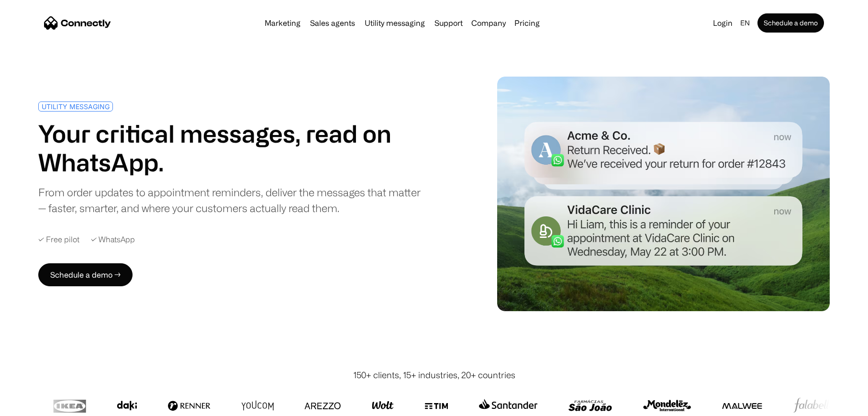 Image resolution: width=868 pixels, height=416 pixels. What do you see at coordinates (234, 148) in the screenshot?
I see `h1: Your critical messages, read on WhatsApp.` at bounding box center [234, 148].